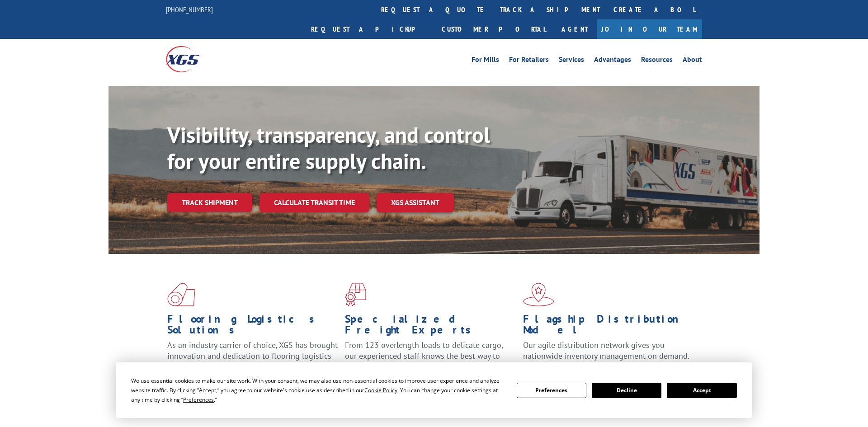 The height and width of the screenshot is (427, 868). I want to click on a: Services, so click(571, 61).